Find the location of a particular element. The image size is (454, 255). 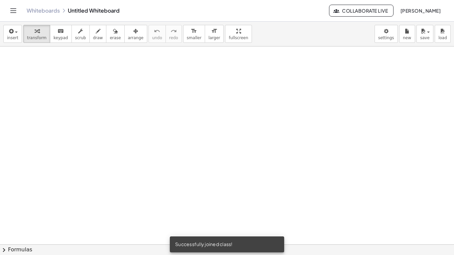

button: redoredo is located at coordinates (173, 34).